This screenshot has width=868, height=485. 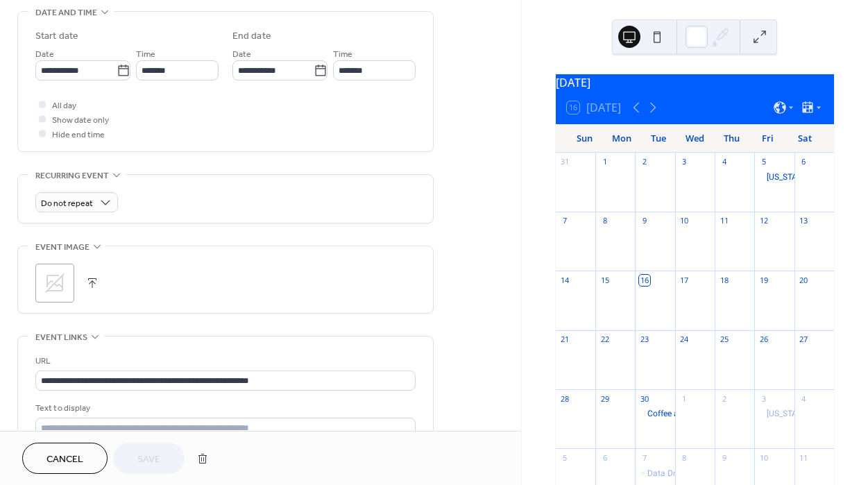 What do you see at coordinates (585, 139) in the screenshot?
I see `div: Sun` at bounding box center [585, 139].